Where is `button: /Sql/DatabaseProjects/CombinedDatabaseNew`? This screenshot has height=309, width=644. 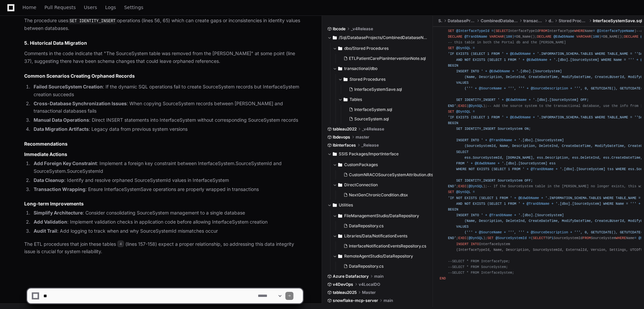
button: /Sql/DatabaseProjects/CombinedDatabaseNew is located at coordinates (378, 37).